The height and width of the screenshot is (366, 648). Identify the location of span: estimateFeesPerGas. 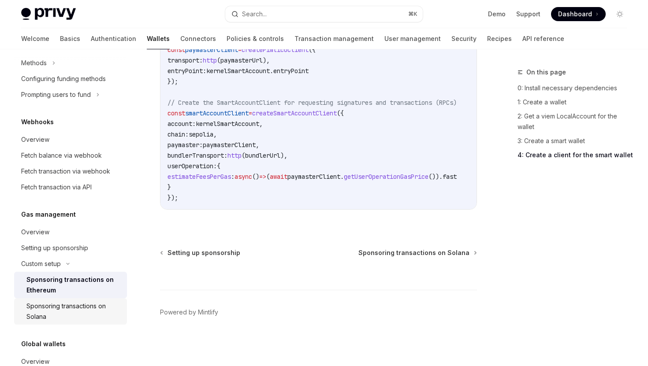
(199, 177).